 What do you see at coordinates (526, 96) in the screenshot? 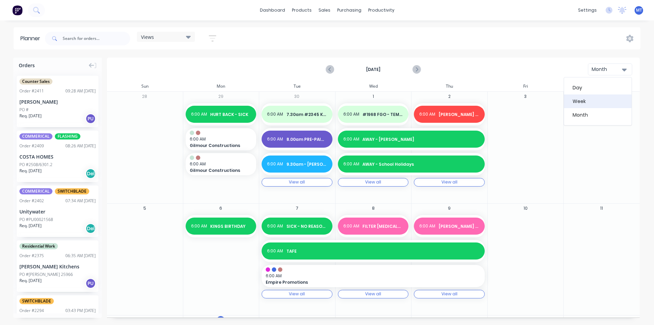
I see `button: 3` at bounding box center [526, 96].